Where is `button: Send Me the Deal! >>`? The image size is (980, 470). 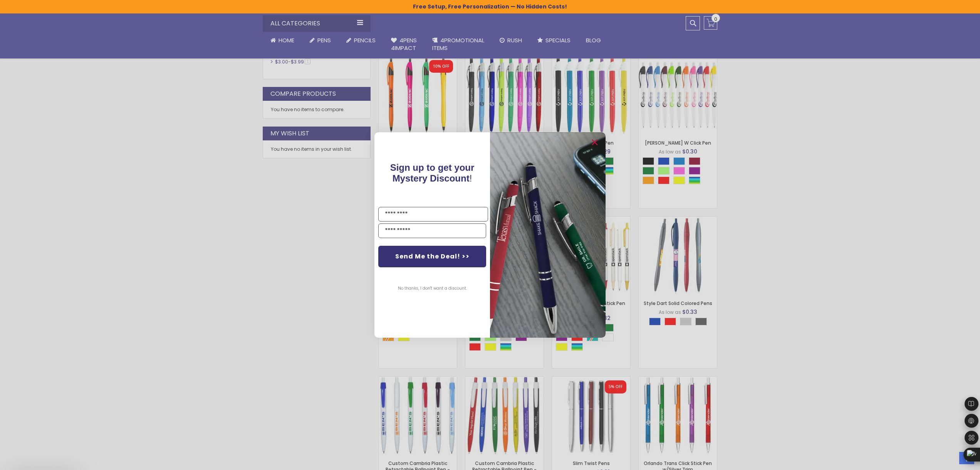 button: Send Me the Deal! >> is located at coordinates (432, 257).